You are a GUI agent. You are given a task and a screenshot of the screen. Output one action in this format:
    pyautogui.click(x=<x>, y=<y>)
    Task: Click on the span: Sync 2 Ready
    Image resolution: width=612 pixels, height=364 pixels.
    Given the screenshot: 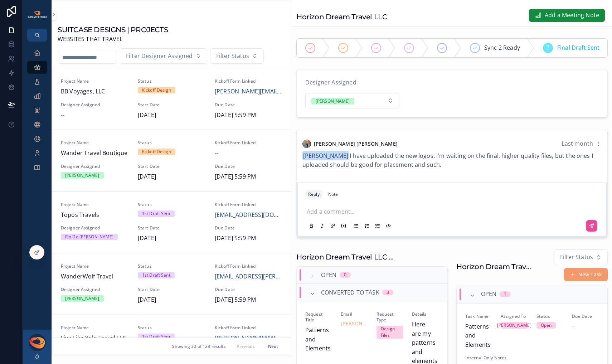 What is the action you would take?
    pyautogui.click(x=502, y=48)
    